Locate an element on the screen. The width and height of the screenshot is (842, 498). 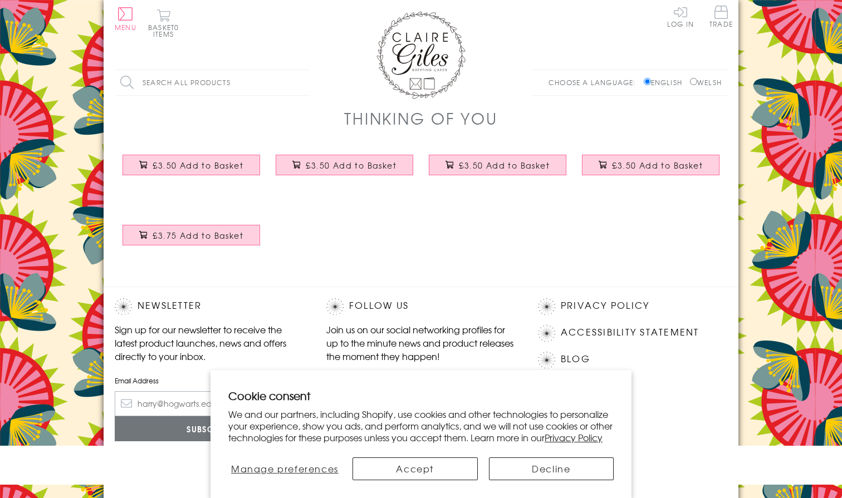
label: Email Address is located at coordinates (209, 381).